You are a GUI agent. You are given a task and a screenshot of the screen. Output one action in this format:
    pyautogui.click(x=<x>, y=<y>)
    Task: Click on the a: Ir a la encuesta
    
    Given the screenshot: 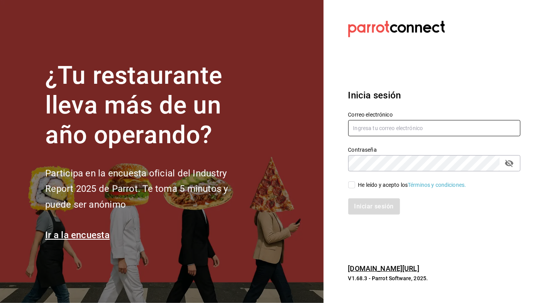 What is the action you would take?
    pyautogui.click(x=77, y=235)
    